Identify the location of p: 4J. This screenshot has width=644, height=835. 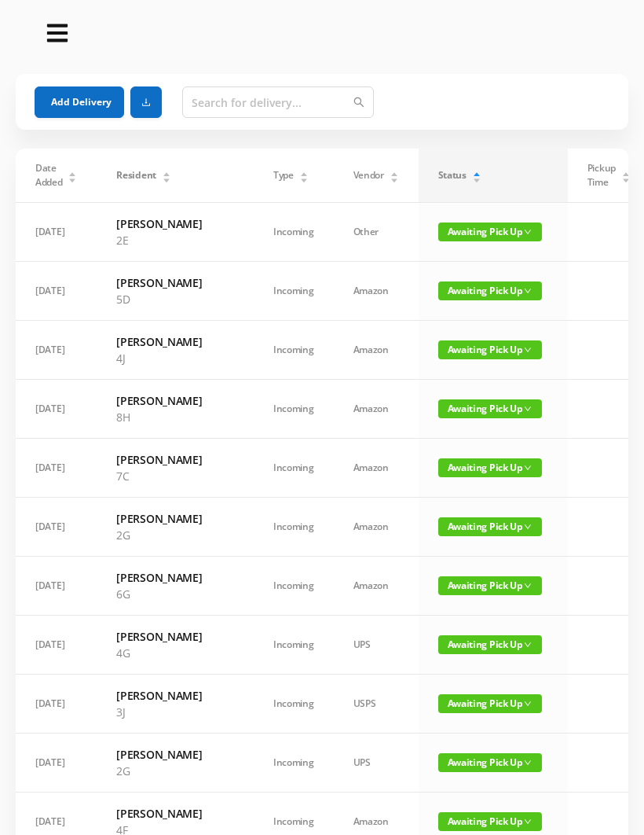
(175, 358).